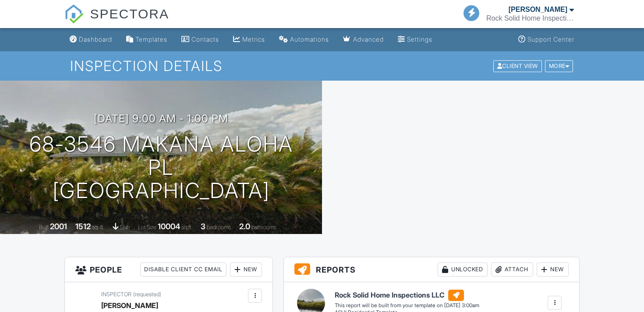 The width and height of the screenshot is (644, 312). What do you see at coordinates (363, 39) in the screenshot?
I see `a: Advanced` at bounding box center [363, 39].